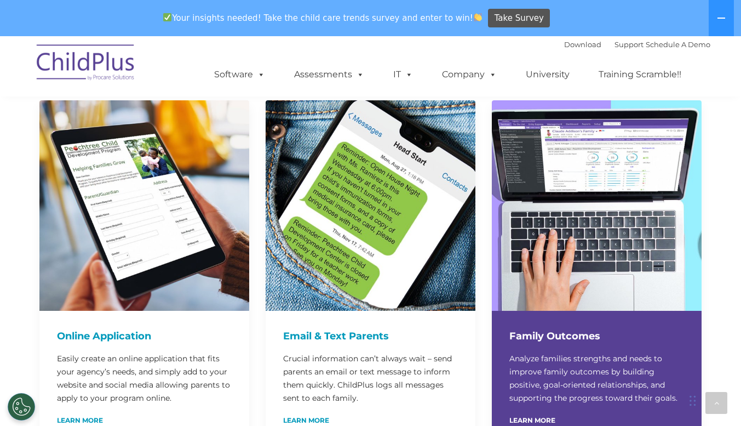 The width and height of the screenshot is (741, 426). Describe the element at coordinates (519, 18) in the screenshot. I see `span: Take Survey` at that location.